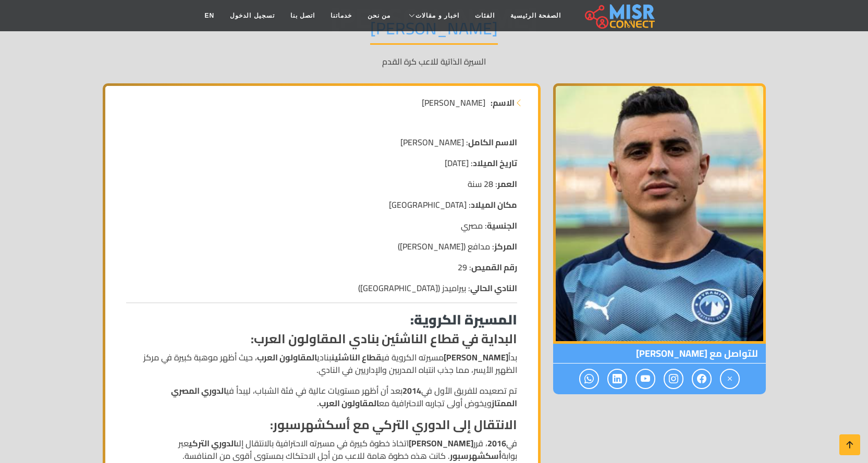 This screenshot has width=868, height=463. I want to click on strong: رقم القميص, so click(494, 267).